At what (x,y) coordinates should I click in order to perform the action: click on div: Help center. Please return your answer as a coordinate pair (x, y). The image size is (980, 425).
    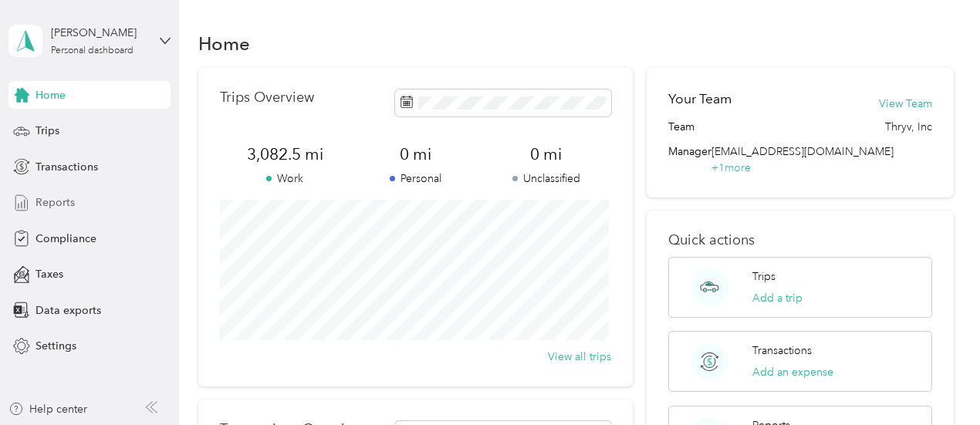
    Looking at the image, I should click on (48, 409).